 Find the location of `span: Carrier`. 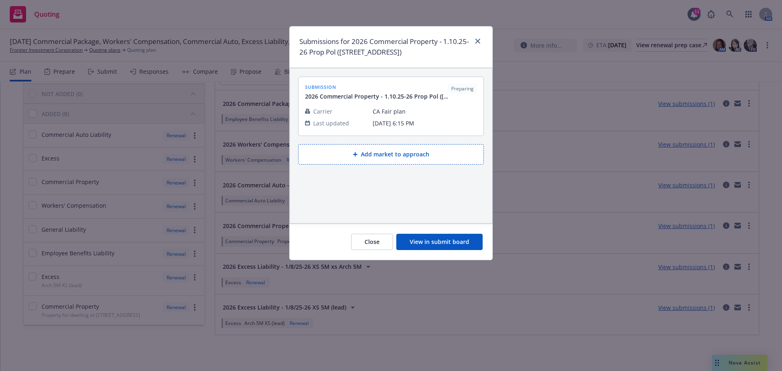

span: Carrier is located at coordinates (323, 111).